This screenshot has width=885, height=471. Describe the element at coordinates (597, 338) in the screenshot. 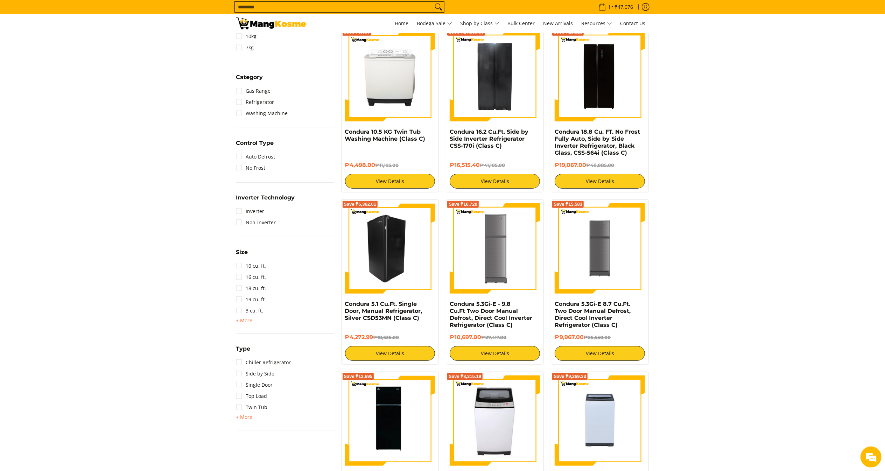

I see `del: ₱25,550.00` at that location.